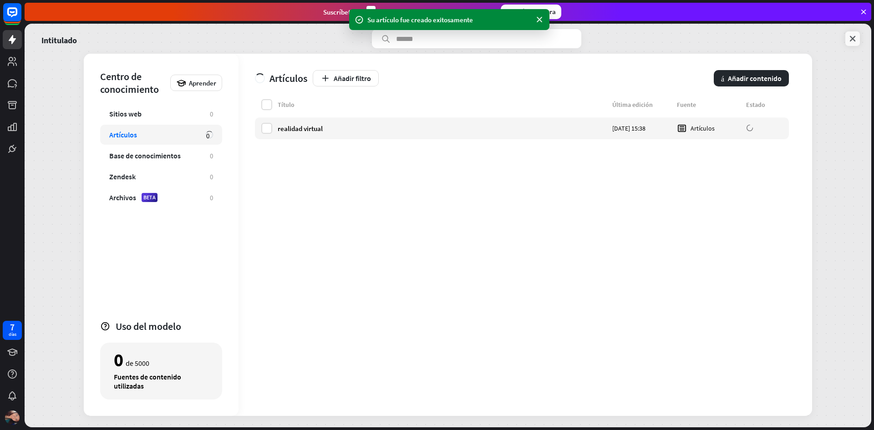 The width and height of the screenshot is (874, 430). Describe the element at coordinates (531, 11) in the screenshot. I see `font: Suscríbete ahora` at that location.